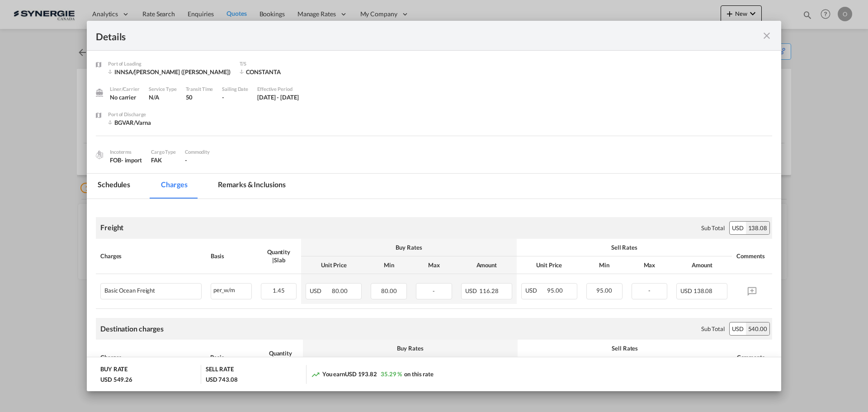 The image size is (868, 412). Describe the element at coordinates (126, 160) in the screenshot. I see `div: FOB` at that location.